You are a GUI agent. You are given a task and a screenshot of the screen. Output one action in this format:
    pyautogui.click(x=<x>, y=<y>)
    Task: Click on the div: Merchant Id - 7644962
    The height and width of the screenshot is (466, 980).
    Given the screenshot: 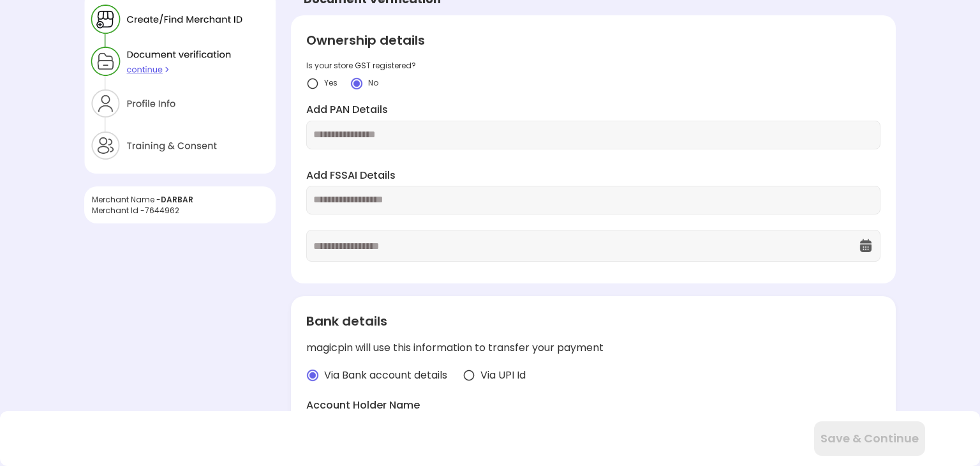 What is the action you would take?
    pyautogui.click(x=180, y=210)
    